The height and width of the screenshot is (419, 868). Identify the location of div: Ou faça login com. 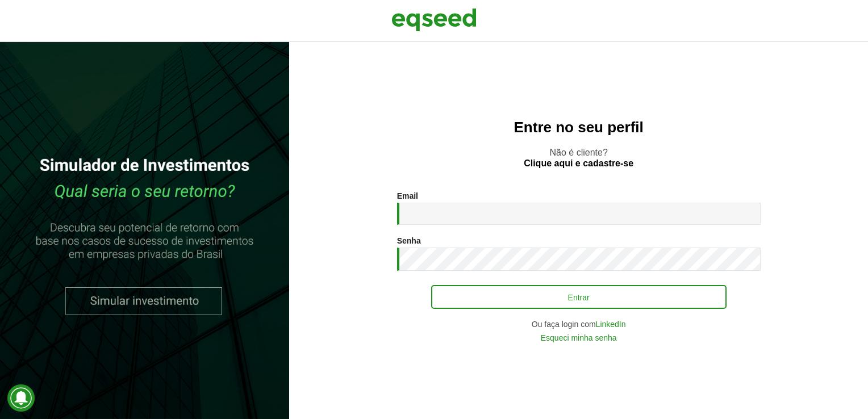
(579, 324).